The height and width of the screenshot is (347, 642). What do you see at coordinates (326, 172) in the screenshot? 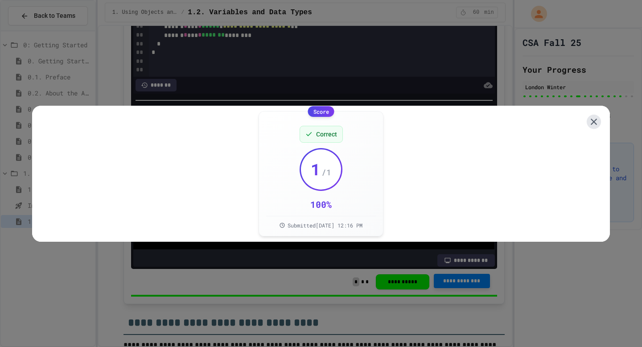
I see `span: / 1` at bounding box center [326, 172].